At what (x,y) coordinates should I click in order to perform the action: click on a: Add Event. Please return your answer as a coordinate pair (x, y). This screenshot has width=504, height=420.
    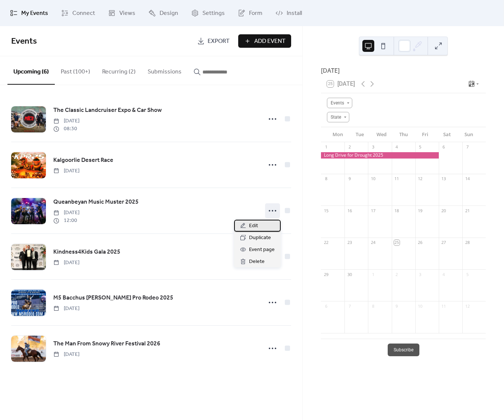
    Looking at the image, I should click on (265, 41).